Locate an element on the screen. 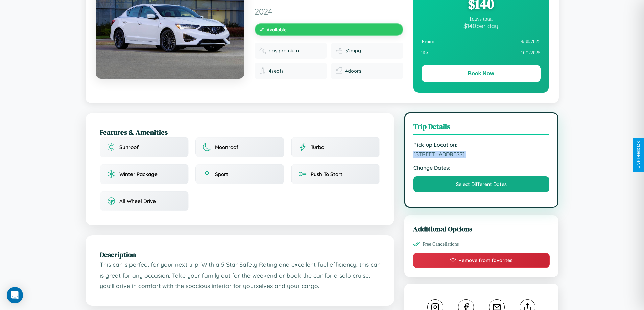 The height and width of the screenshot is (310, 644). strong: From: is located at coordinates (427, 42).